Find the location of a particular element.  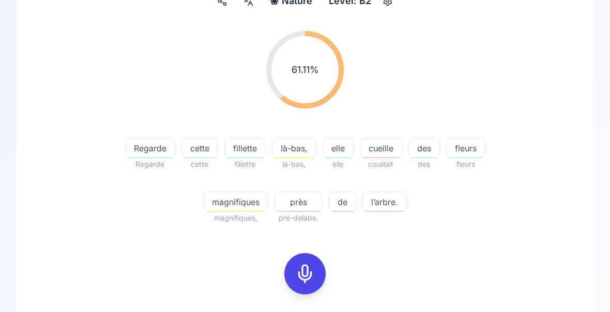

span: pré-delabe. is located at coordinates (298, 219).